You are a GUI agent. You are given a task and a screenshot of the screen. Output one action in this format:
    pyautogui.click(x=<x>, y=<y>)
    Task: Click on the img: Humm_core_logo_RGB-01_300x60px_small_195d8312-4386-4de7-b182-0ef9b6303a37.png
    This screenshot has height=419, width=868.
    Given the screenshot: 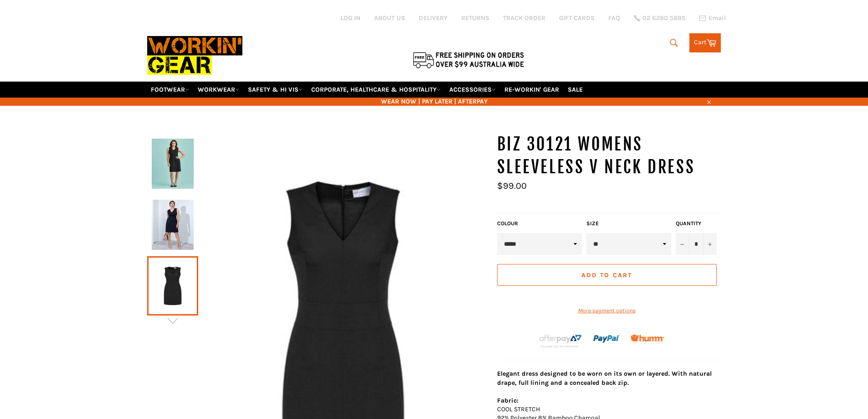 What is the action you would take?
    pyautogui.click(x=647, y=338)
    